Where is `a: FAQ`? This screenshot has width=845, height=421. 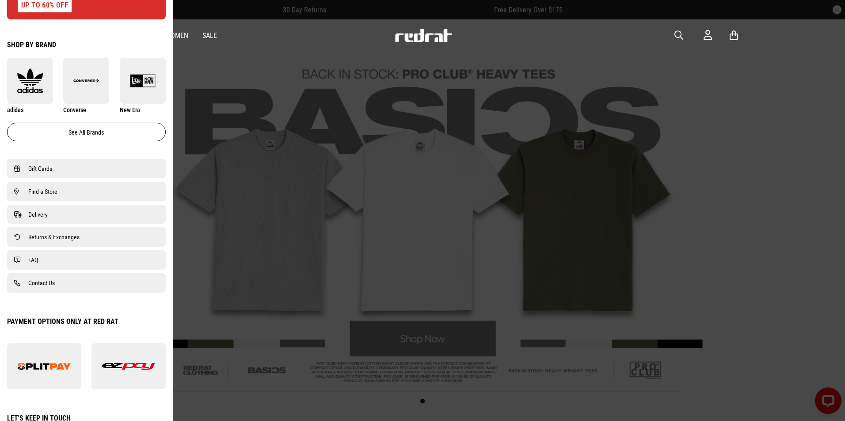 a: FAQ is located at coordinates (86, 260).